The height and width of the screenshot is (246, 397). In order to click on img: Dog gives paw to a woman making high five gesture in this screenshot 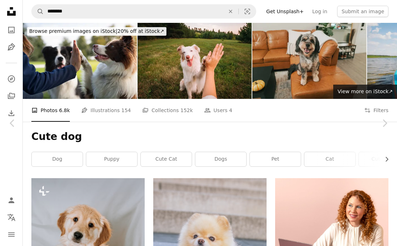, I will do `click(195, 61)`.